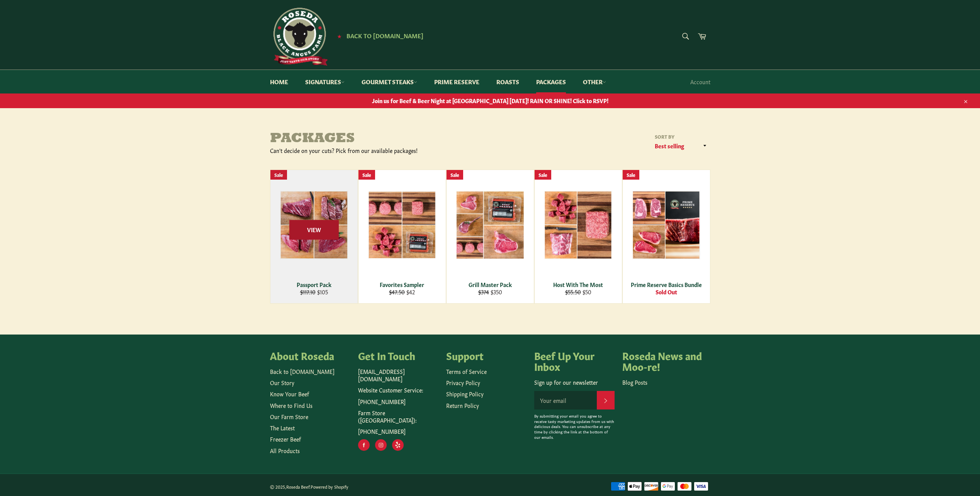 The width and height of the screenshot is (980, 496). Describe the element at coordinates (578, 224) in the screenshot. I see `img: Host With The Most` at that location.